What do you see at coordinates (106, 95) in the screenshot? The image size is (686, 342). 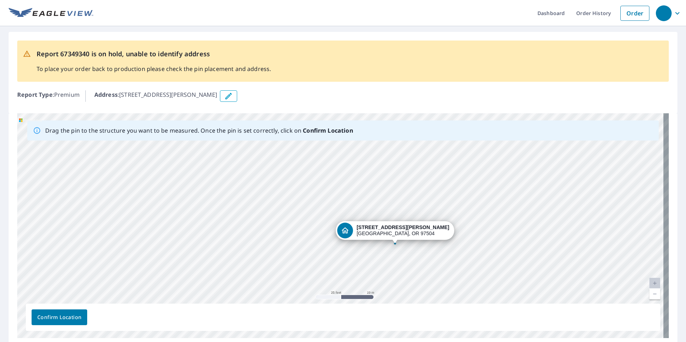 I see `b: Address` at bounding box center [106, 95].